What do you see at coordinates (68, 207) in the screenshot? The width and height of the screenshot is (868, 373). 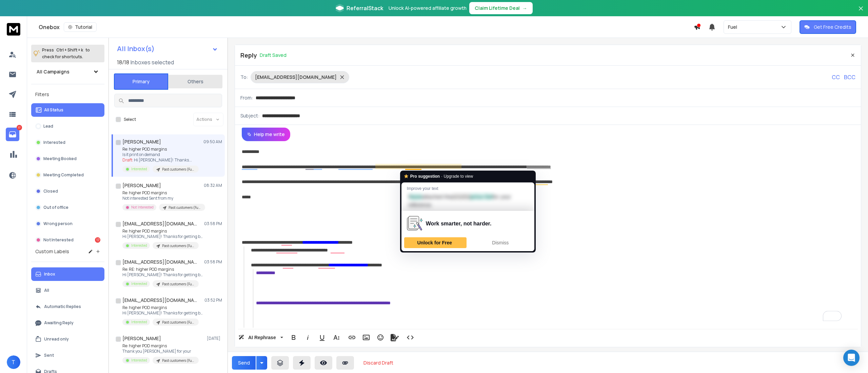 I see `button: Out of office` at bounding box center [68, 207].